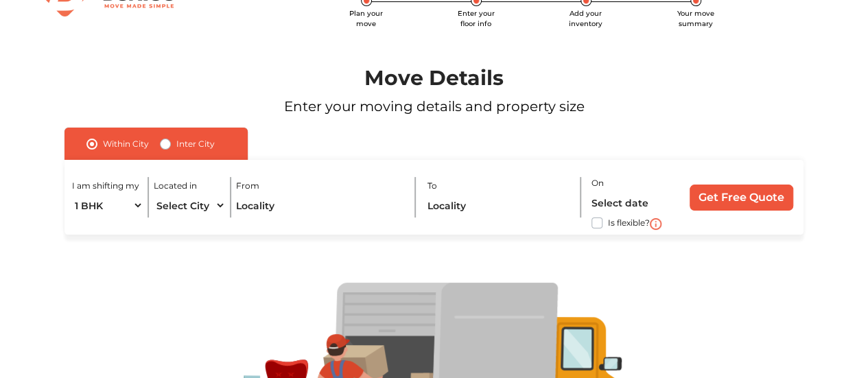 The width and height of the screenshot is (868, 378). What do you see at coordinates (741, 197) in the screenshot?
I see `input: Get Free Quote` at bounding box center [741, 197].